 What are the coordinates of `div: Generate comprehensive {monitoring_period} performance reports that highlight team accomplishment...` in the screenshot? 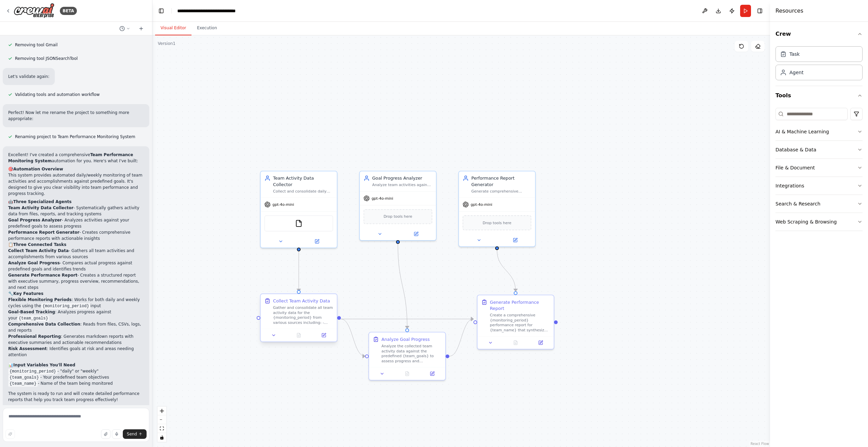 It's located at (502, 191).